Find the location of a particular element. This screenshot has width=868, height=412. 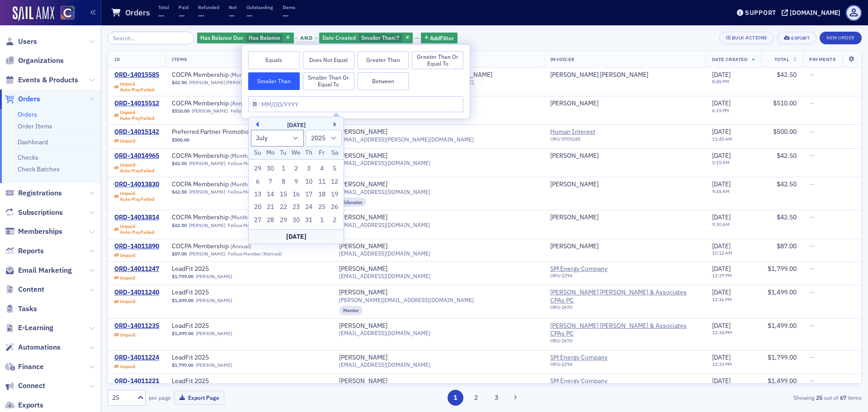

div: Choose Saturday, July 26th, 2025 is located at coordinates (335, 207).